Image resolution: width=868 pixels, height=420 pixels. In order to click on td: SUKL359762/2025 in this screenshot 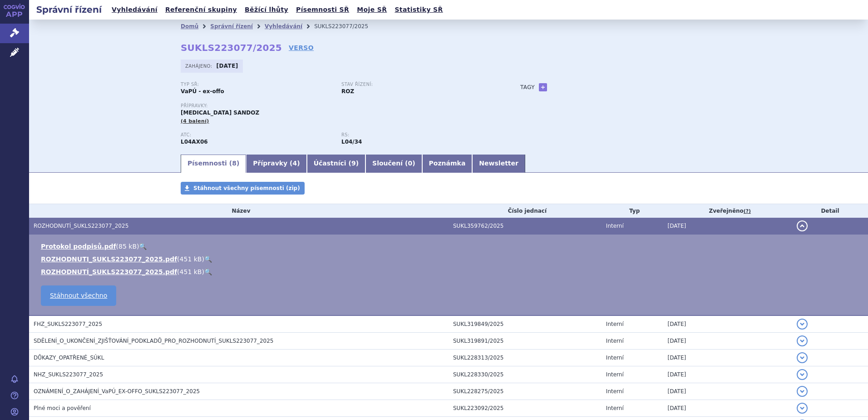, I will do `click(525, 226)`.